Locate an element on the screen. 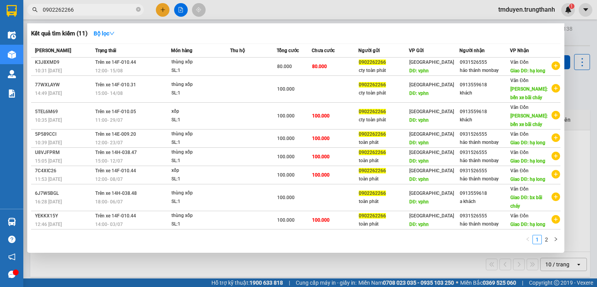 This screenshot has height=287, width=597. div: thùng xốp is located at coordinates (200, 62).